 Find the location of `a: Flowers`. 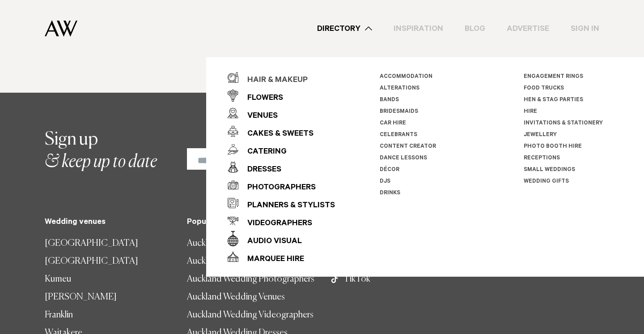

a: Flowers is located at coordinates (281, 95).